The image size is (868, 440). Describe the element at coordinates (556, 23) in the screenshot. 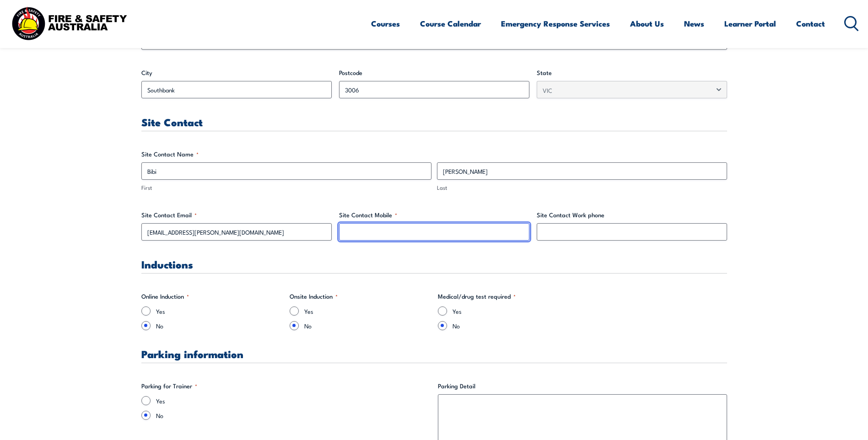

I see `a: Emergency Response Services` at that location.